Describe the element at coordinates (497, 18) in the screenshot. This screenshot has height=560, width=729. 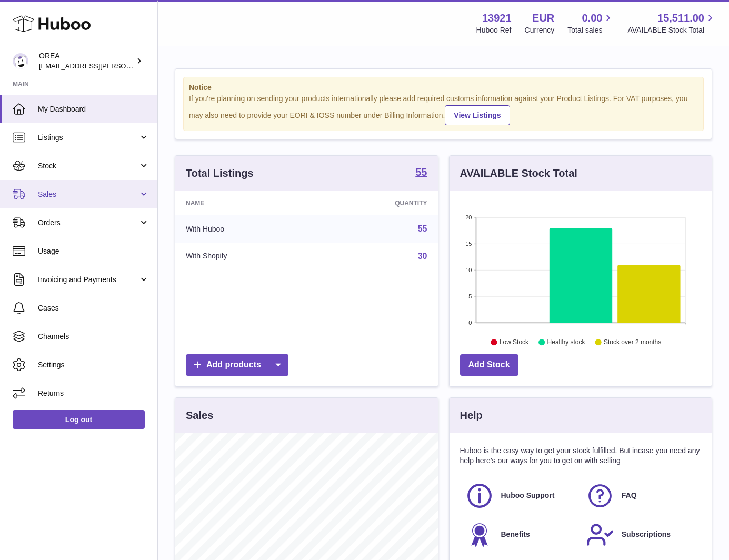
I see `strong: 13921` at that location.